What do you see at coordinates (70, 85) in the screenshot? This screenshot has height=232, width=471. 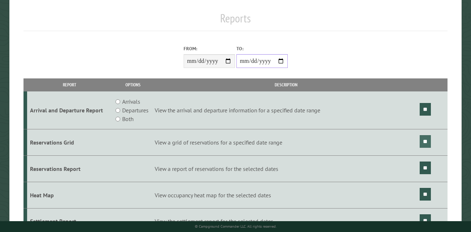 I see `th: Report` at bounding box center [70, 85].